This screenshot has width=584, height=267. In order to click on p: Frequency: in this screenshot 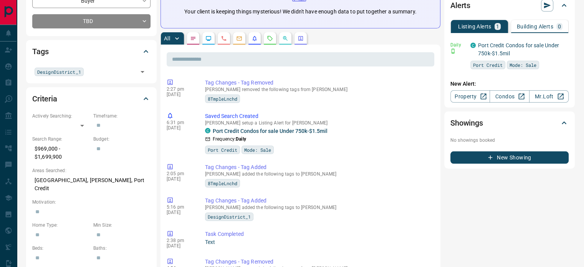, I will do `click(229, 139)`.